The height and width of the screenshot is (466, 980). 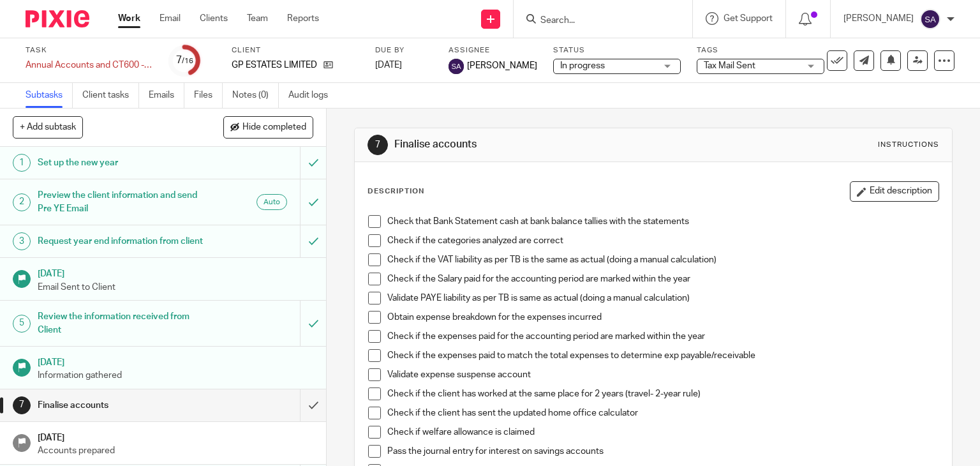 I want to click on h1: Set up the new year, so click(x=121, y=163).